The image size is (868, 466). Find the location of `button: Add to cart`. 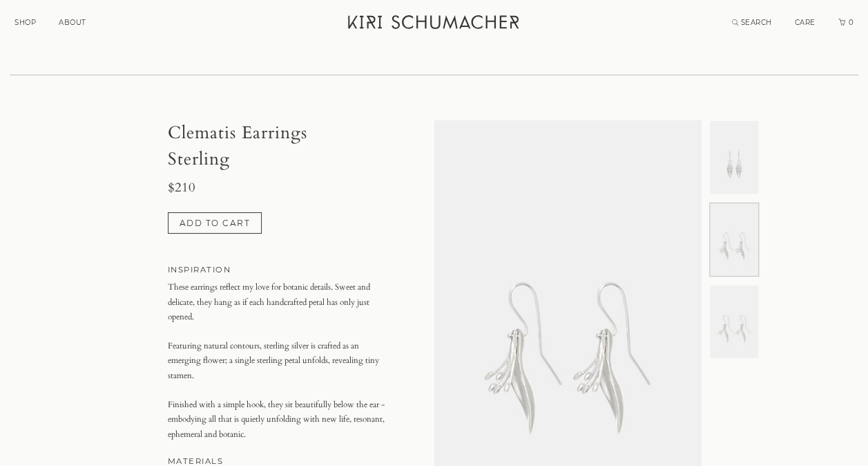

button: Add to cart is located at coordinates (215, 224).